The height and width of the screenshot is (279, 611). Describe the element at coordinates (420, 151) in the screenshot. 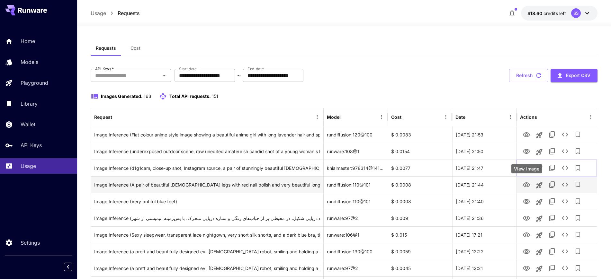

I see `div: $ 0.0154` at that location.